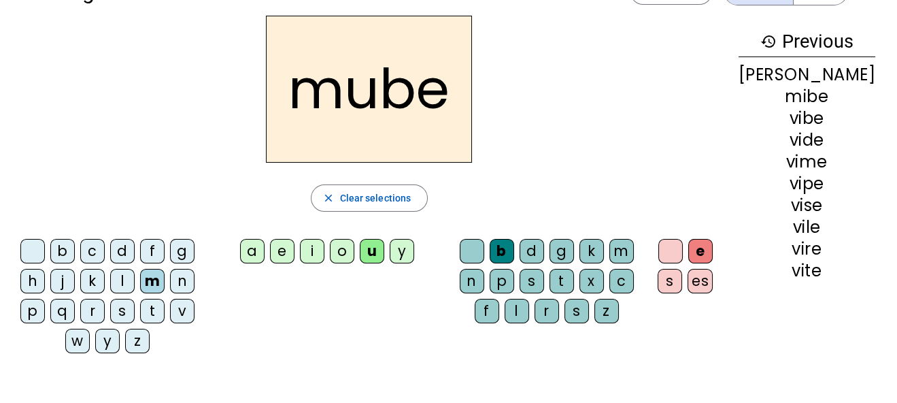 The image size is (897, 403). Describe the element at coordinates (369, 198) in the screenshot. I see `button: Clear selections` at that location.